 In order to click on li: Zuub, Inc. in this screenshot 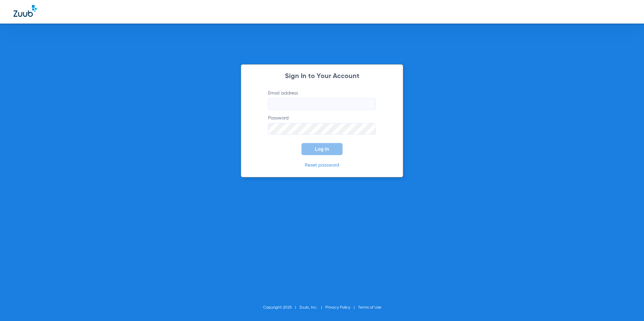, I will do `click(312, 308)`.